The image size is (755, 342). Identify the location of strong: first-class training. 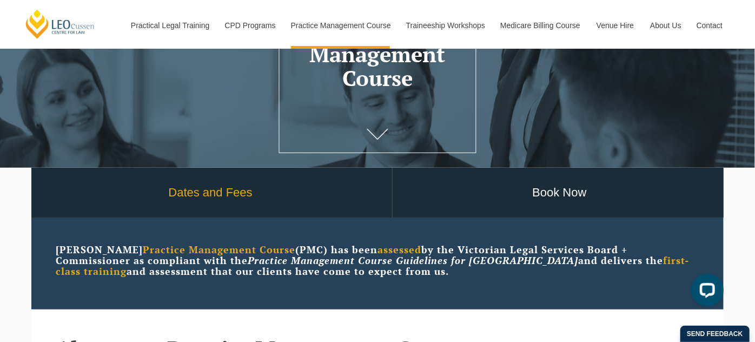
(372, 266).